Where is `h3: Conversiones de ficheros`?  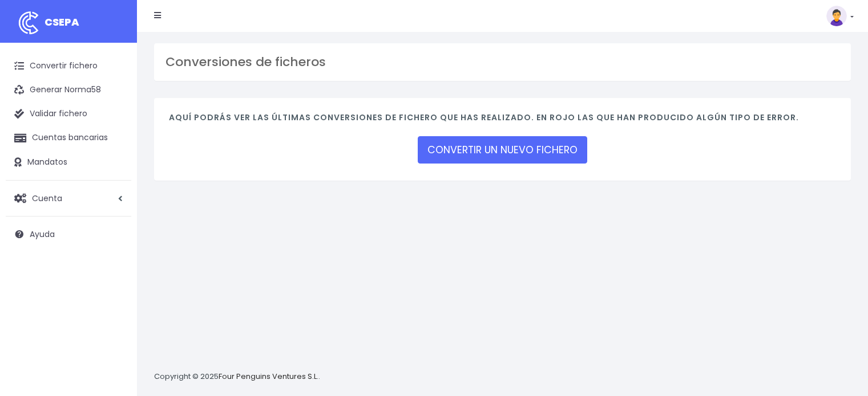 h3: Conversiones de ficheros is located at coordinates (502, 62).